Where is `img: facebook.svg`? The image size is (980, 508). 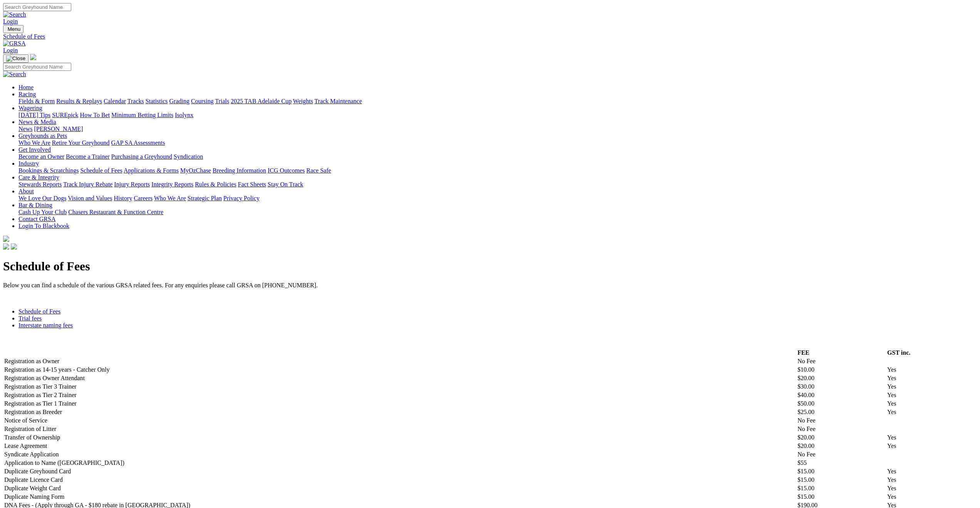 img: facebook.svg is located at coordinates (7, 247).